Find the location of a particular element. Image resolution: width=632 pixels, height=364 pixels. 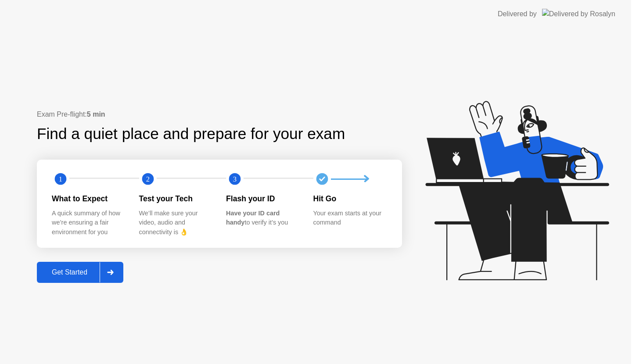

button: Get Started is located at coordinates (80, 272).